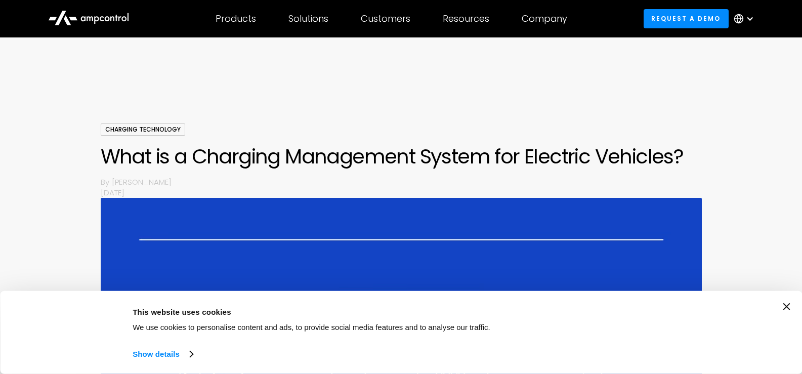 This screenshot has height=374, width=802. What do you see at coordinates (386, 19) in the screenshot?
I see `div: Customers` at bounding box center [386, 19].